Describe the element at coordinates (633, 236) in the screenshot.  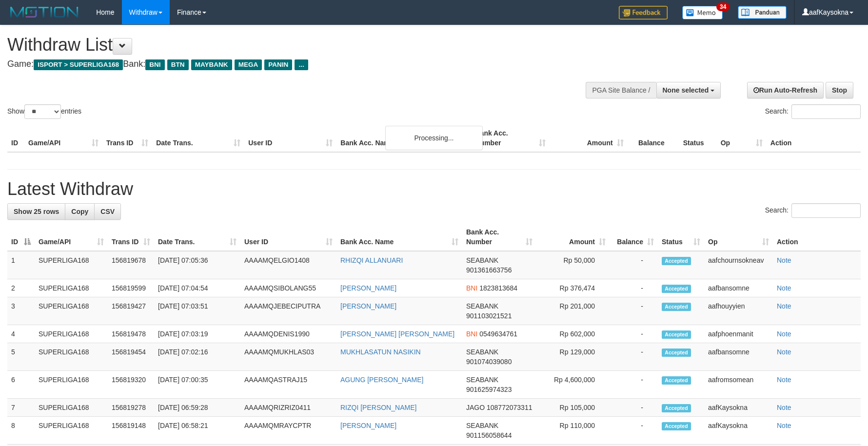
I see `th: Balance: activate to sort column ascending` at that location.